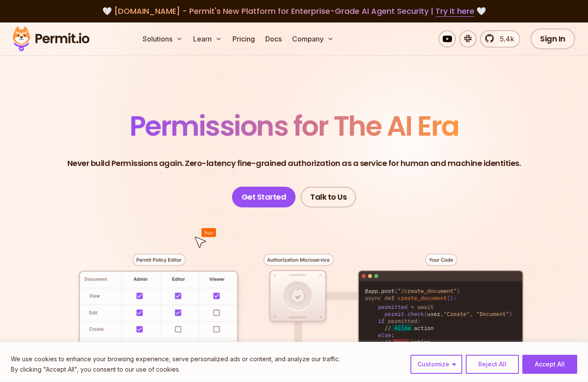 This screenshot has width=588, height=382. Describe the element at coordinates (294, 164) in the screenshot. I see `p: Never build Permissions again. Zero-latency fine-grained authorization as a service for human and...` at that location.